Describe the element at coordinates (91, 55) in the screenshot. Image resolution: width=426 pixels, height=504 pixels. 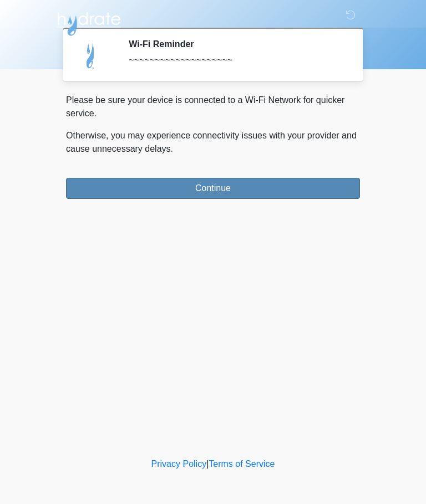
I see `img: Agent Avatar` at that location.